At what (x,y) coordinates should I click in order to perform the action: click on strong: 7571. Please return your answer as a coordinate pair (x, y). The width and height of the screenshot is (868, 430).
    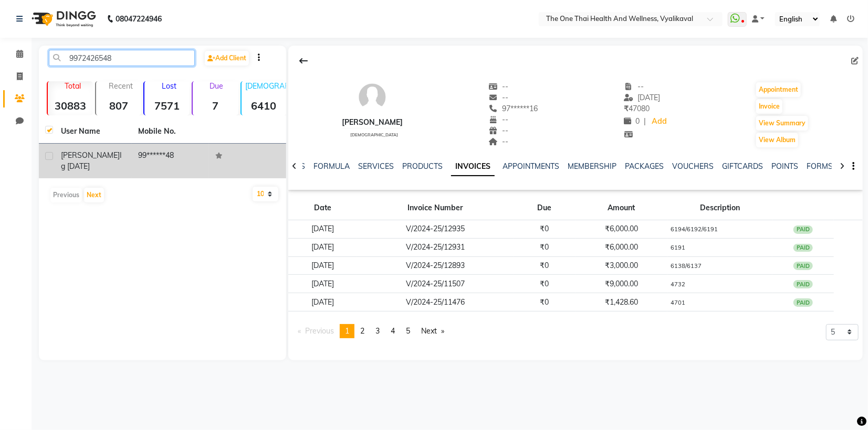
    Looking at the image, I should click on (167, 106).